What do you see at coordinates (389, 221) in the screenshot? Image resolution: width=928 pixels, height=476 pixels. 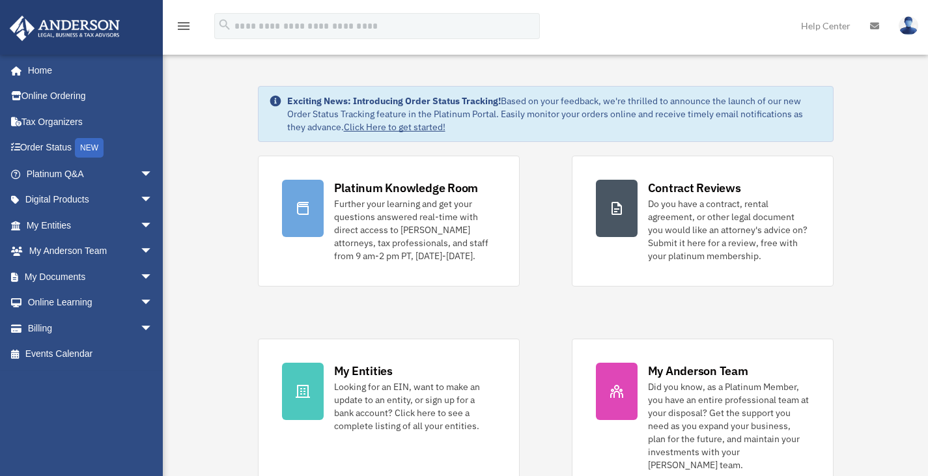 I see `a: Platinum Knowledge Room Further your learning and get your questions answered real-time with dire...` at bounding box center [389, 221].